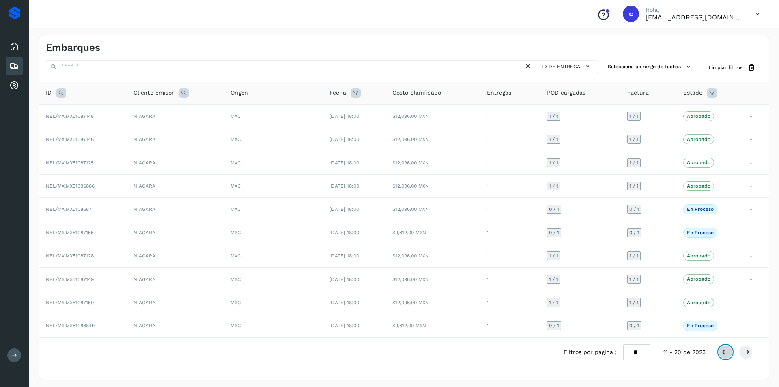  What do you see at coordinates (14, 66) in the screenshot?
I see `div: Embarques` at bounding box center [14, 66].